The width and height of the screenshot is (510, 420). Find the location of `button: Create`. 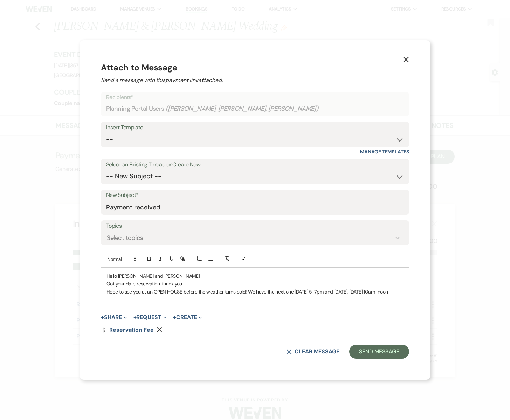

button: Create is located at coordinates (187, 317).